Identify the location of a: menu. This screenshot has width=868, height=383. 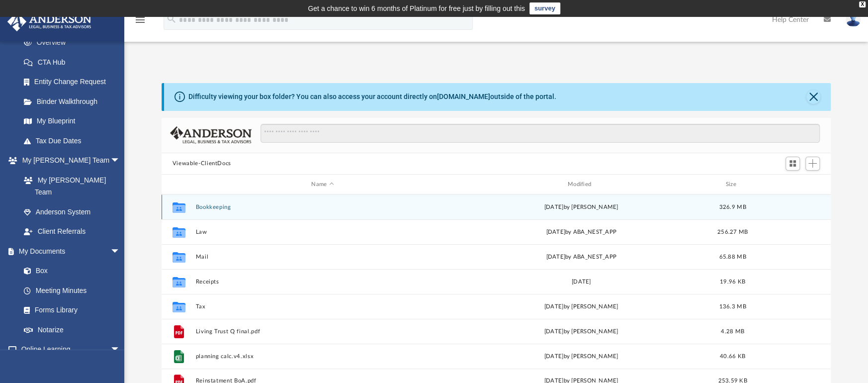
(140, 22).